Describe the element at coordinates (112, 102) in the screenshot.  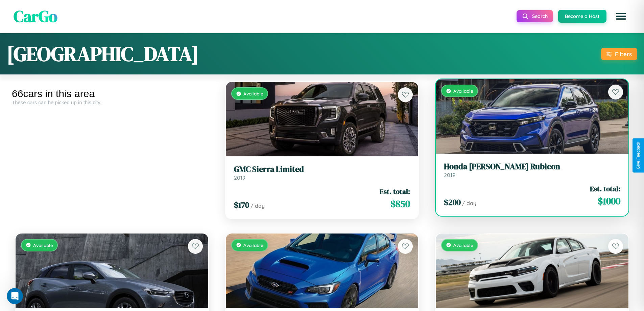
I see `div: These cars can be picked up in this city.` at that location.